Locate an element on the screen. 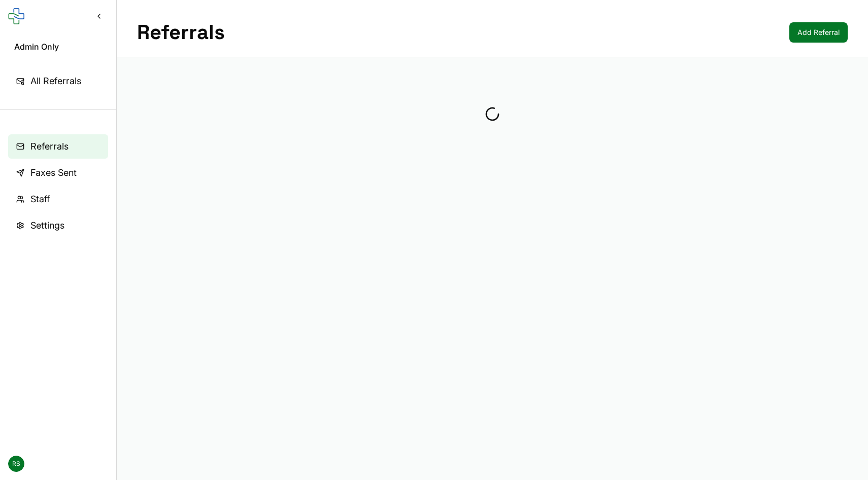 Image resolution: width=868 pixels, height=480 pixels. a: Referrals is located at coordinates (58, 146).